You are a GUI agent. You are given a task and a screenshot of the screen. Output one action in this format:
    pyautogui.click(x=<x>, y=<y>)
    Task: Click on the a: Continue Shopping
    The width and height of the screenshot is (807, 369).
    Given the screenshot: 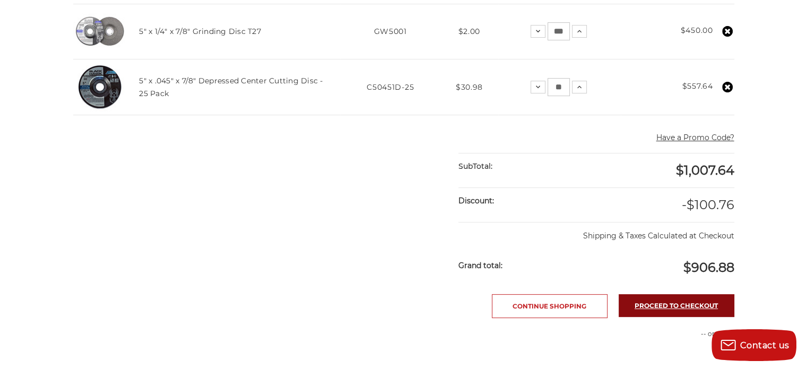 What is the action you would take?
    pyautogui.click(x=550, y=306)
    